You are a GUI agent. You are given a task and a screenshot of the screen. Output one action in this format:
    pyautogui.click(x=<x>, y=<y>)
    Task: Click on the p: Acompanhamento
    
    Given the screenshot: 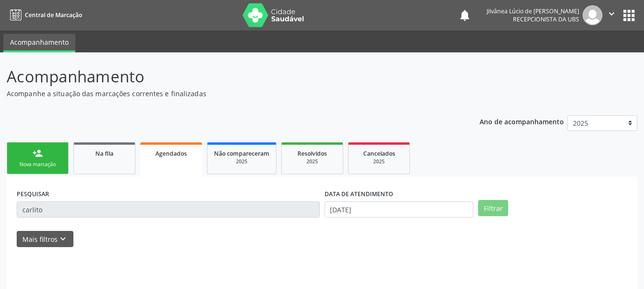 What is the action you would take?
    pyautogui.click(x=228, y=77)
    